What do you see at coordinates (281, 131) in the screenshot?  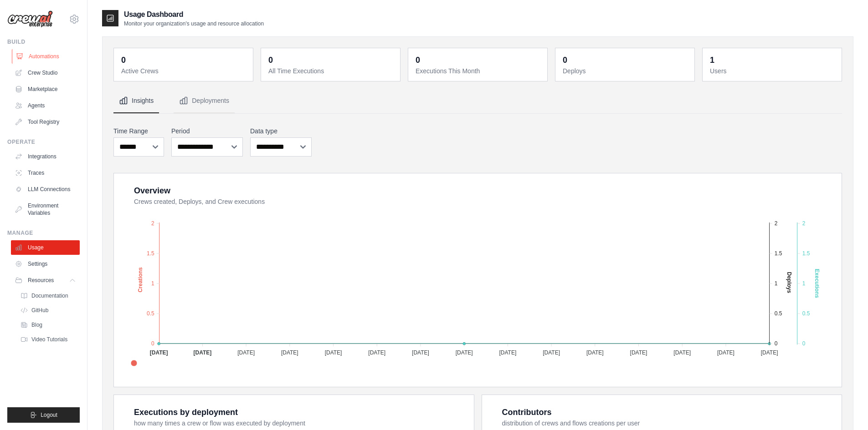 I see `label: Data type` at bounding box center [281, 131].